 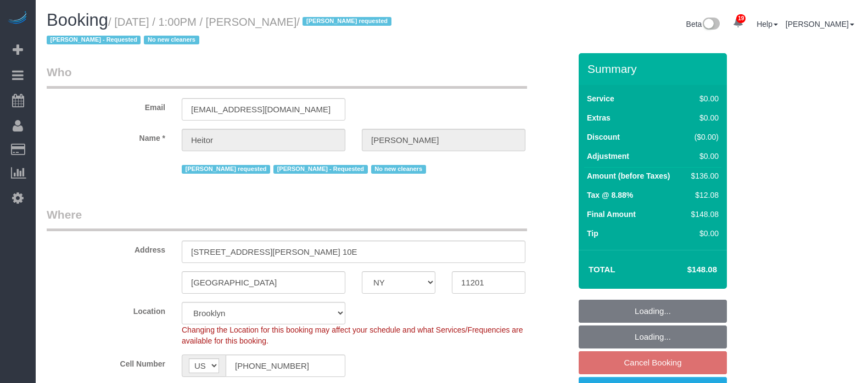 What do you see at coordinates (601, 99) in the screenshot?
I see `label: Service` at bounding box center [601, 99].